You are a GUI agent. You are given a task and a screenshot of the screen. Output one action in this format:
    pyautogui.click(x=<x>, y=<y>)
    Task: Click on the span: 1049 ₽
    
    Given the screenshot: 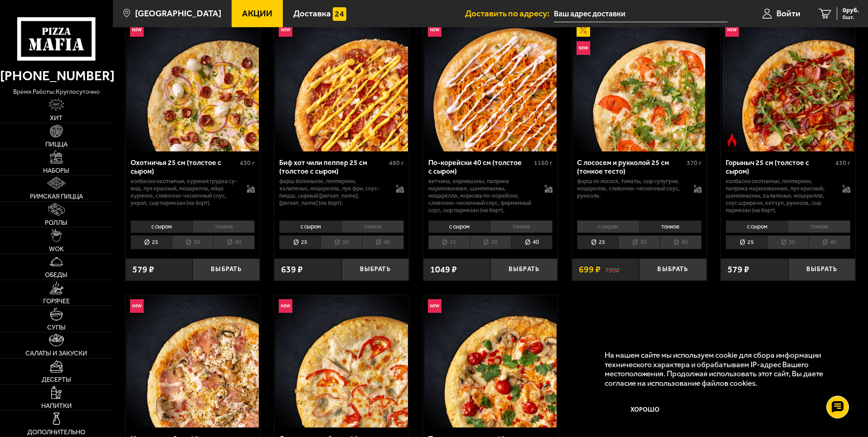 What is the action you would take?
    pyautogui.click(x=443, y=269)
    